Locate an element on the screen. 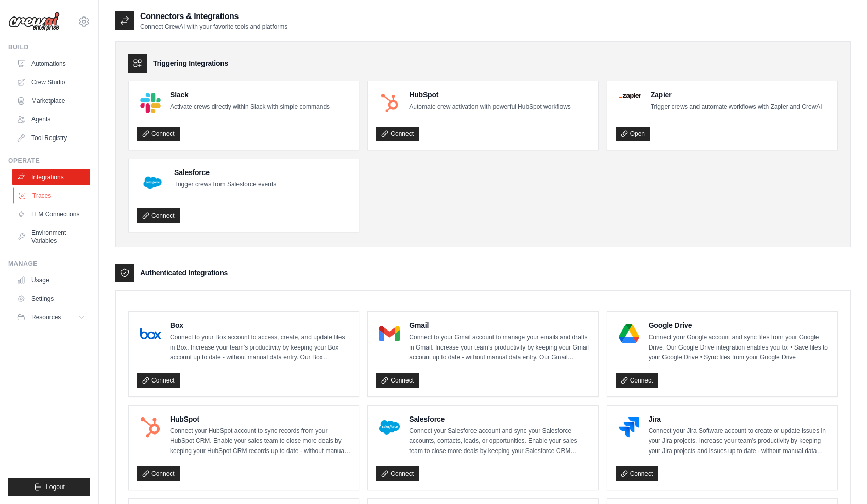 The image size is (867, 504). p: Connect your Jira Software account to create or update issues in your Jira projects. Increase you... is located at coordinates (739, 442).